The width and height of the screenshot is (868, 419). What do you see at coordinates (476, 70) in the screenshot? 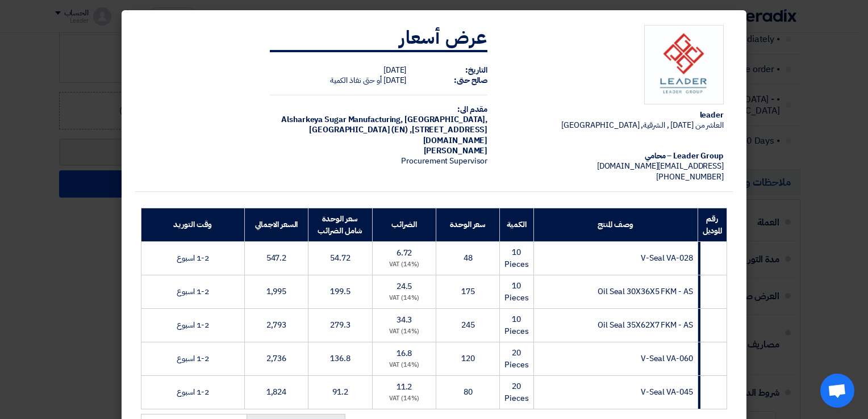
I see `strong: التاريخ:` at bounding box center [476, 70].